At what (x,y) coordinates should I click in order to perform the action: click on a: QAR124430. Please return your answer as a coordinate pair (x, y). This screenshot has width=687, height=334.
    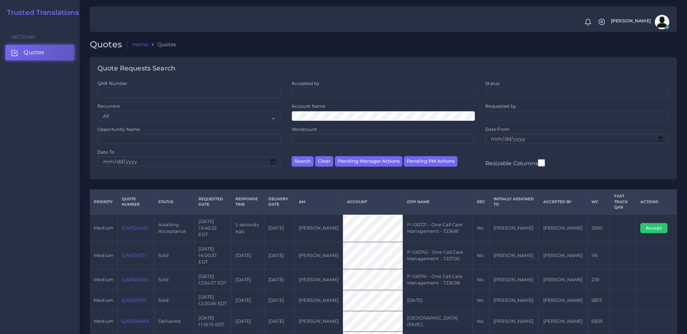
    Looking at the image, I should click on (135, 228).